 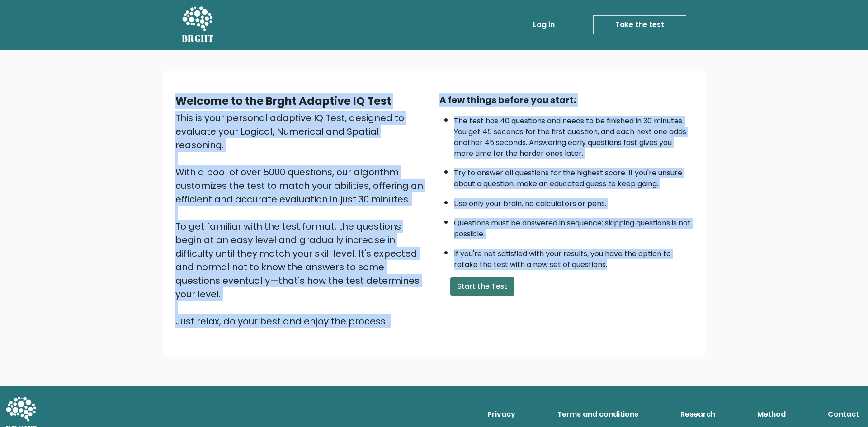 I want to click on a: Privacy, so click(x=502, y=414).